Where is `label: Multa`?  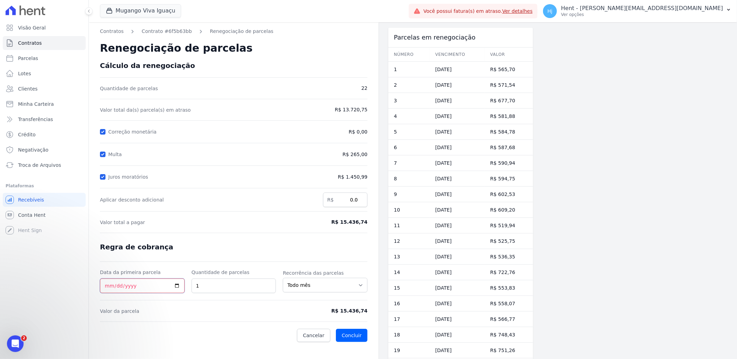
label: Multa is located at coordinates (116, 154).